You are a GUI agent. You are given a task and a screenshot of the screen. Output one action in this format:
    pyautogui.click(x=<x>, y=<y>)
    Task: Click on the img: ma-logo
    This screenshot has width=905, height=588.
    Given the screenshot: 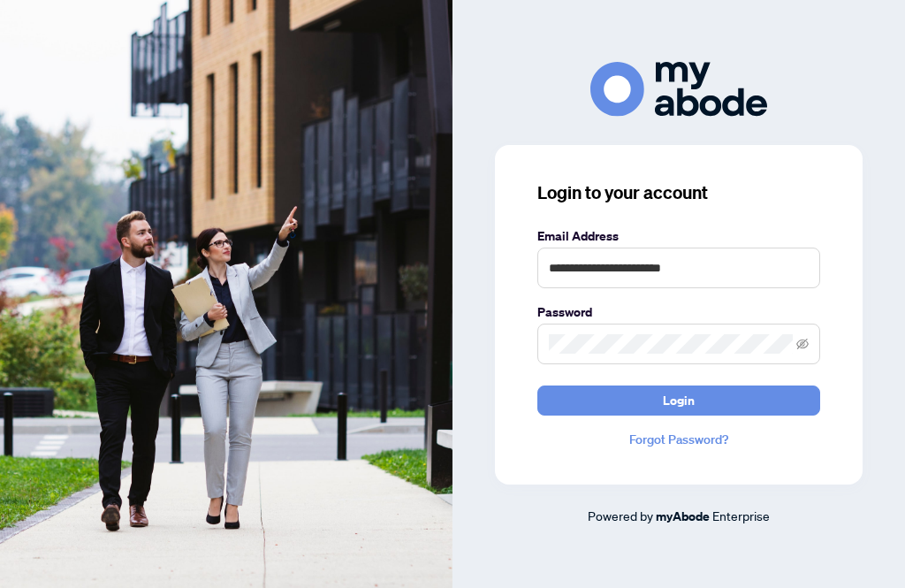 What is the action you would take?
    pyautogui.click(x=679, y=89)
    